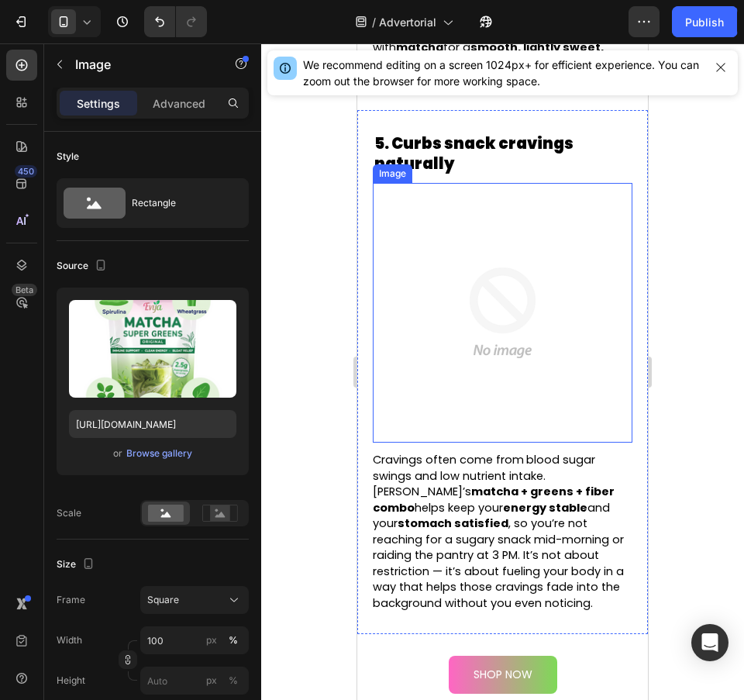 The width and height of the screenshot is (744, 700). I want to click on strong: stomach satisfied, so click(96, 480).